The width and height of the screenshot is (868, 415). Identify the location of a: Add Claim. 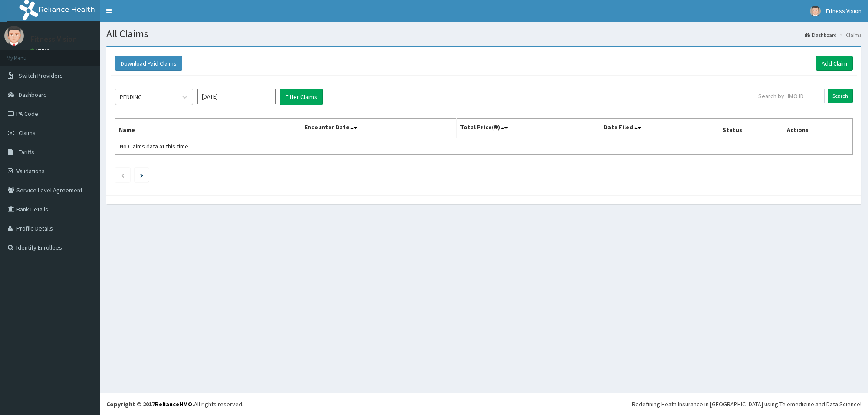
(834, 63).